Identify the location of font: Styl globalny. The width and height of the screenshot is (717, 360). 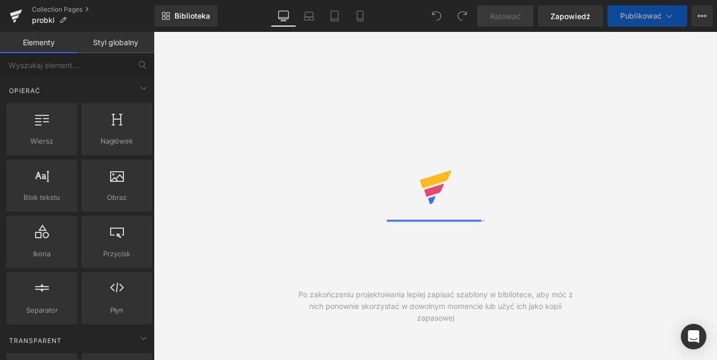
(115, 42).